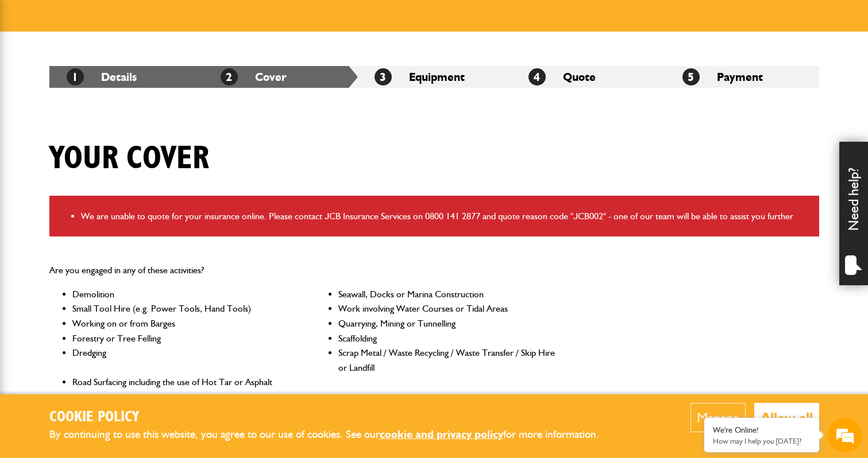 This screenshot has width=868, height=458. What do you see at coordinates (383, 77) in the screenshot?
I see `span: 3` at bounding box center [383, 77].